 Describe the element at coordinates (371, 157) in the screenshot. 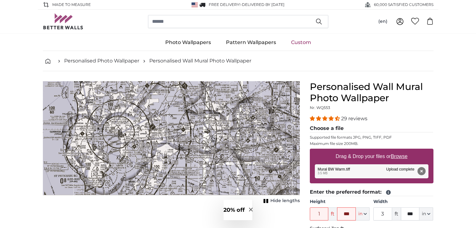

I see `label: Drag & Drop your files or` at that location.